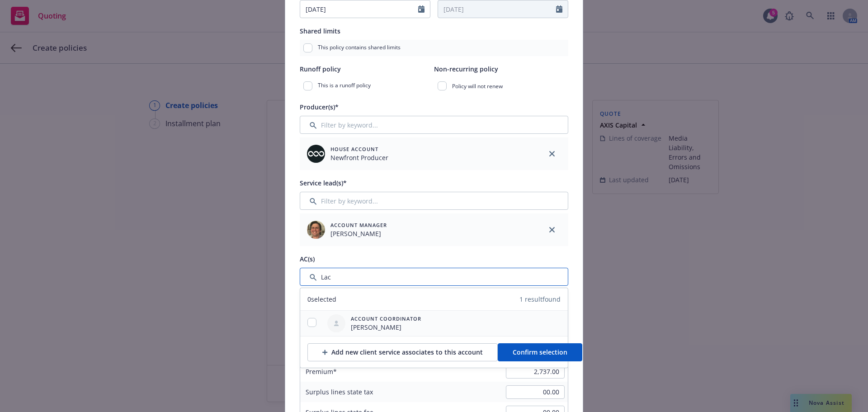 Image resolution: width=868 pixels, height=412 pixels. Describe the element at coordinates (367, 86) in the screenshot. I see `div: This is a runoff policy` at that location.